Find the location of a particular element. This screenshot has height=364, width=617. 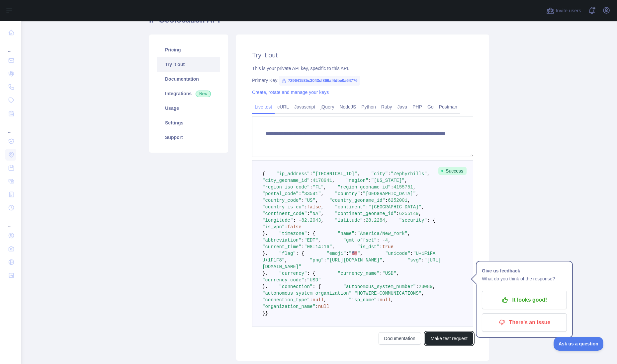

span: "flag" is located at coordinates (287, 254).